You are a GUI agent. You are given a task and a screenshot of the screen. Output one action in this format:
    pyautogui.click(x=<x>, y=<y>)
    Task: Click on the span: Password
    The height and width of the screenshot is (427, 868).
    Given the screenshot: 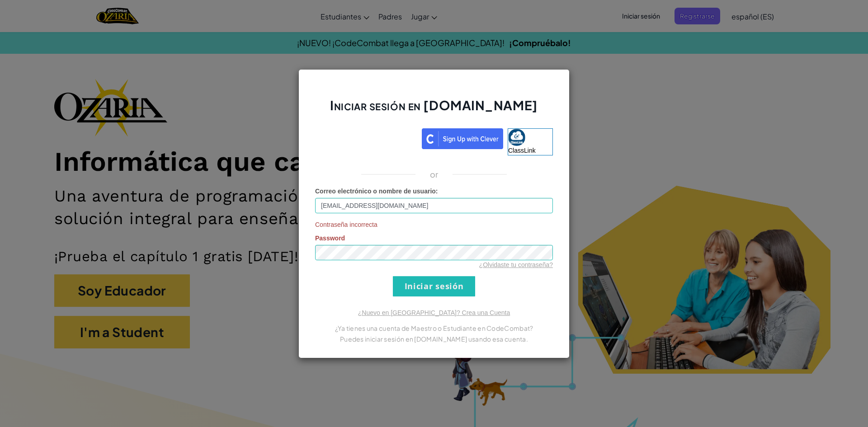 What is the action you would take?
    pyautogui.click(x=330, y=238)
    